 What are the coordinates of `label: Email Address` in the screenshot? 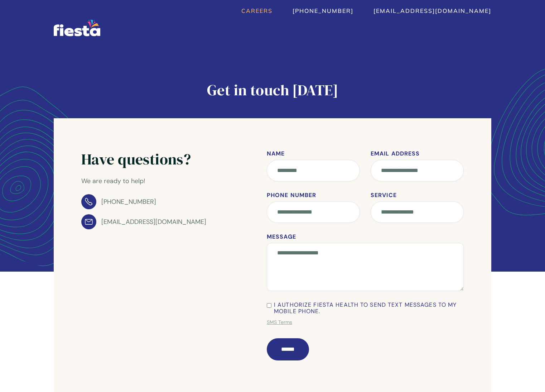 It's located at (417, 153).